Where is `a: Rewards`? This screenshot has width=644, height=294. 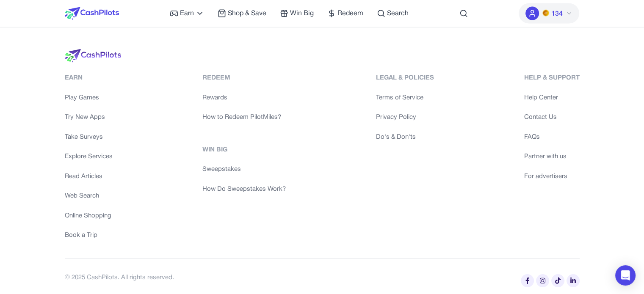
a: Rewards is located at coordinates (244, 97).